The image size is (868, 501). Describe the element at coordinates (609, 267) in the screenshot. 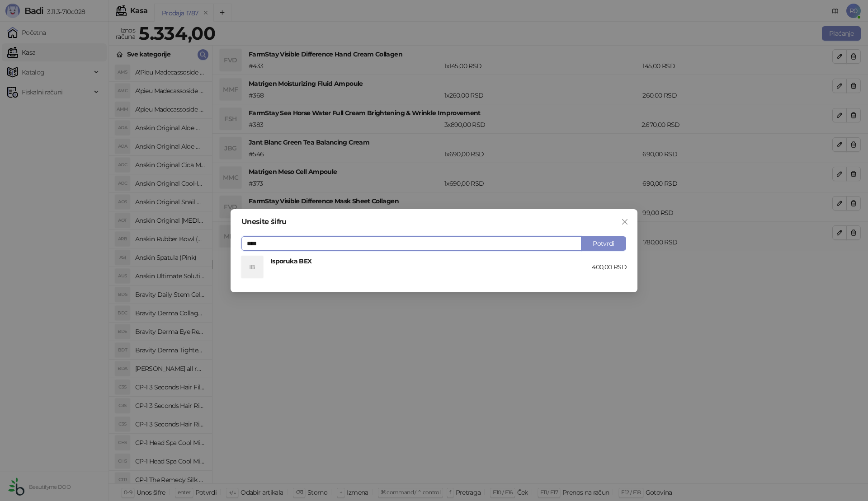

I see `div: 400,00 RSD` at that location.